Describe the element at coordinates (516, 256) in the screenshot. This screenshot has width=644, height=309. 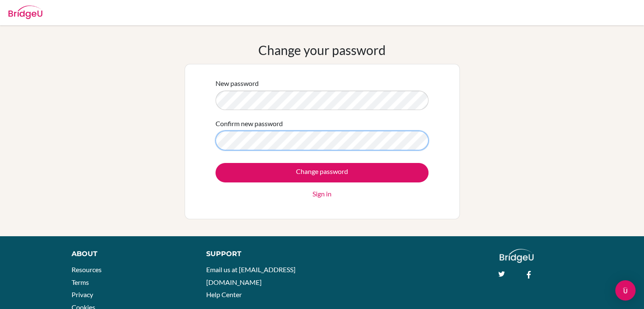
I see `img: logo_white@2x-f4f0deed5e89b7ecb1c2cc34c3e3d731f90f0f143d5ea2071677605dd97b5244.png` at that location.